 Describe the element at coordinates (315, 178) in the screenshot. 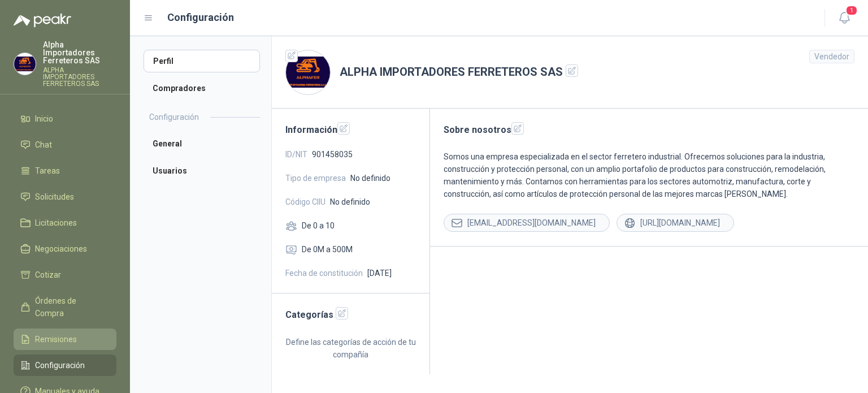

I see `span: Tipo de empresa` at that location.